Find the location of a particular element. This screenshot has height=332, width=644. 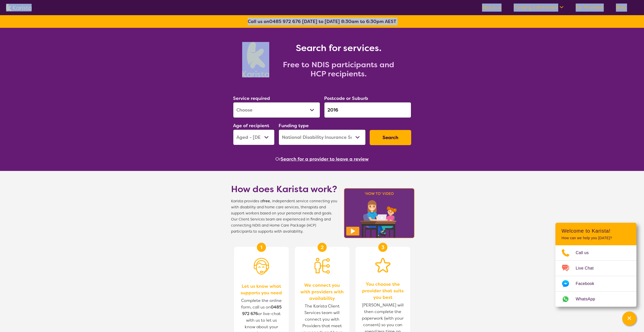

div: 1 is located at coordinates (261, 247).